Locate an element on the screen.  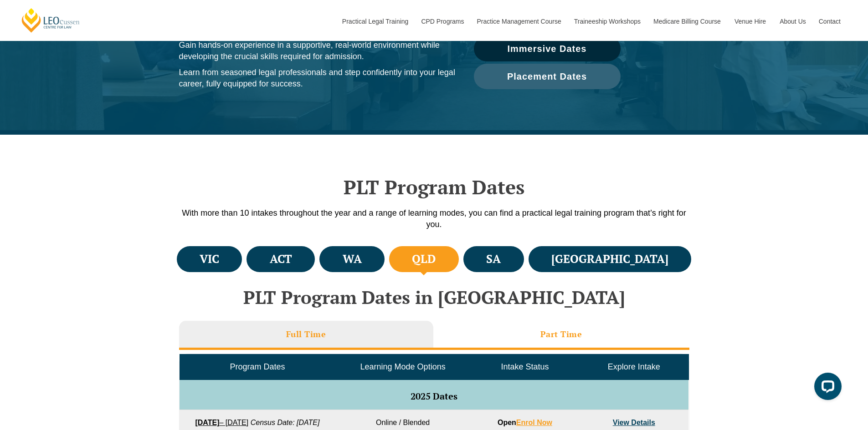
a: Enrol Now is located at coordinates (534, 422).